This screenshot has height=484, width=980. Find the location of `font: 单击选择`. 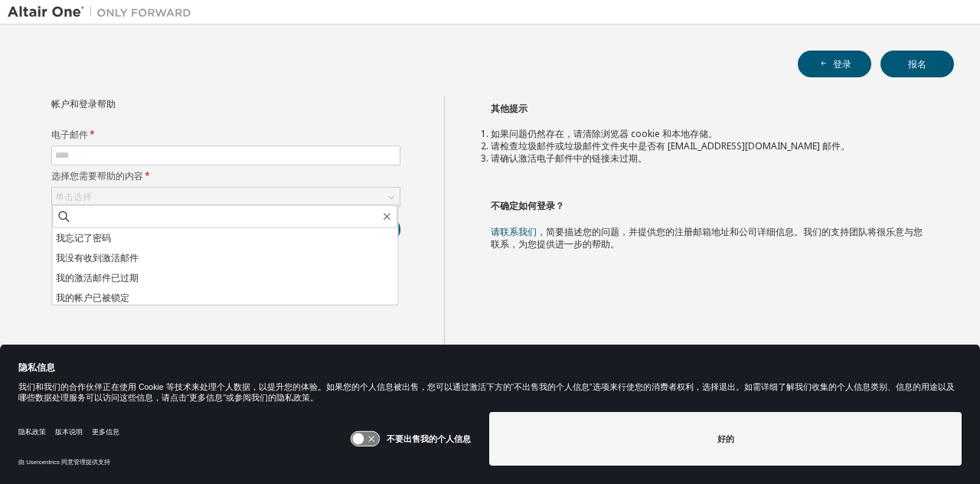

font: 单击选择 is located at coordinates (74, 196).